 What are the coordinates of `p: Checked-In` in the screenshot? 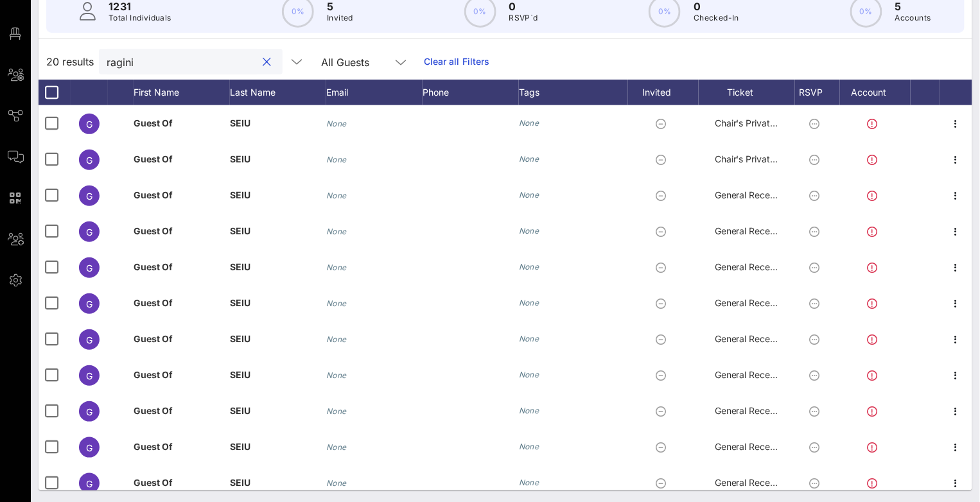 It's located at (716, 18).